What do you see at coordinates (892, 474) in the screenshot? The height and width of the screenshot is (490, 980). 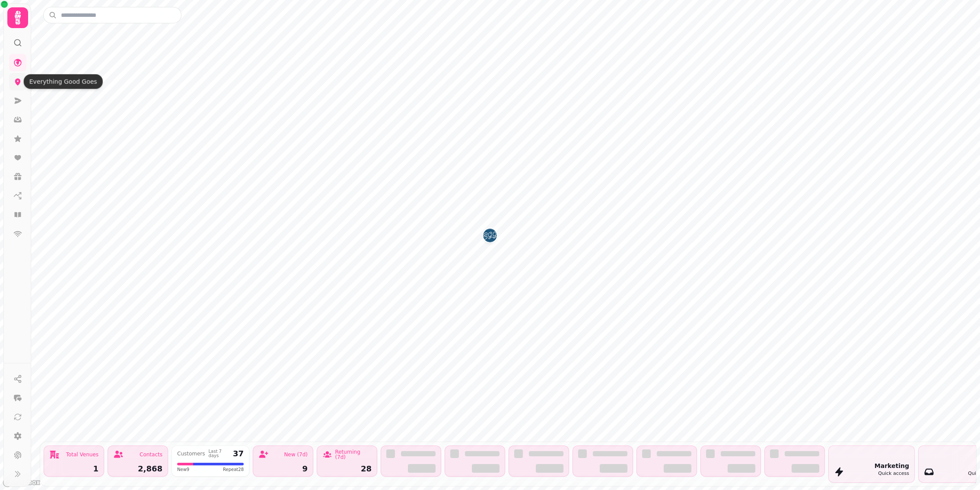 I see `div: Quick access` at bounding box center [892, 474].